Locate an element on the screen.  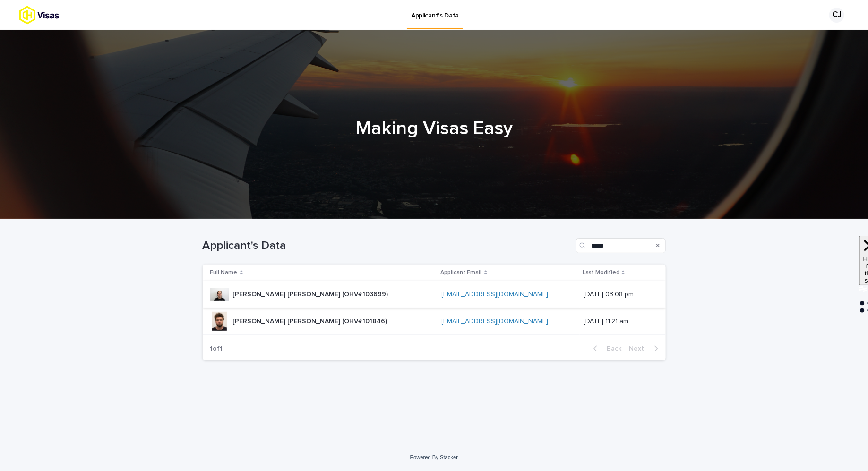
p: Last Modified is located at coordinates (601, 273).